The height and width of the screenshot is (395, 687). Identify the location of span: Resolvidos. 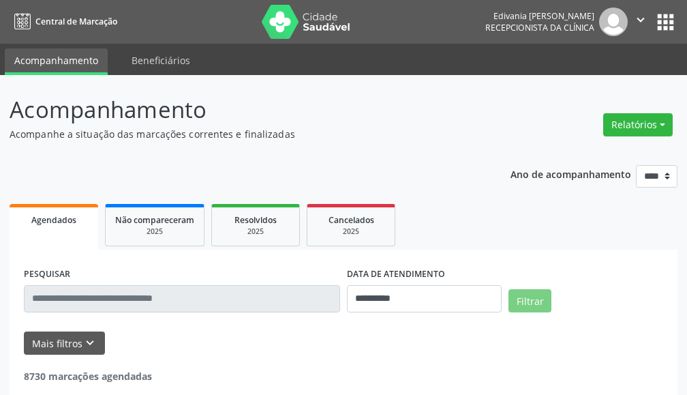
(256, 219).